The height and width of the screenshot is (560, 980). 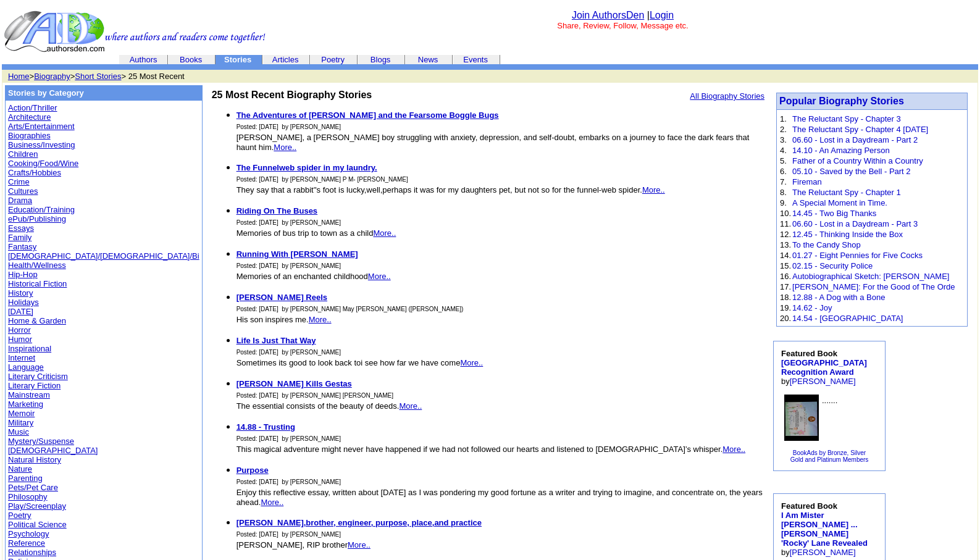 What do you see at coordinates (284, 319) in the screenshot?
I see `font: His son inspires me.` at bounding box center [284, 319].